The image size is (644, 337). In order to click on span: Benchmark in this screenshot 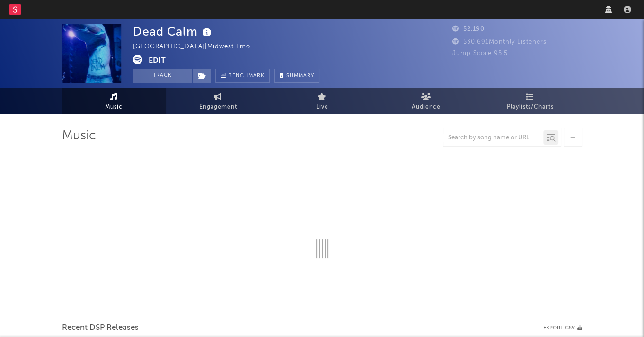, I will do `click(247, 76)`.